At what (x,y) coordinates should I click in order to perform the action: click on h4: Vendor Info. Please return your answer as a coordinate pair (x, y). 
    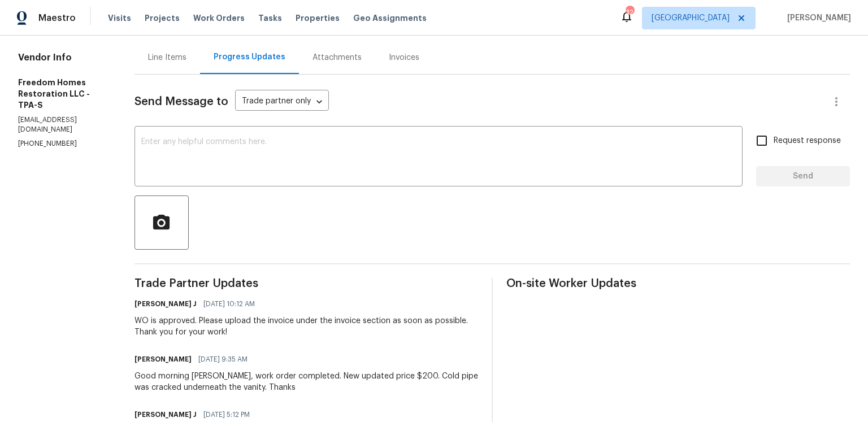
    Looking at the image, I should click on (63, 57).